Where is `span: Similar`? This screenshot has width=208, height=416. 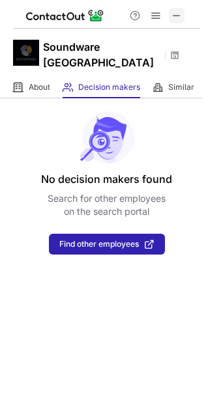 span: Similar is located at coordinates (181, 87).